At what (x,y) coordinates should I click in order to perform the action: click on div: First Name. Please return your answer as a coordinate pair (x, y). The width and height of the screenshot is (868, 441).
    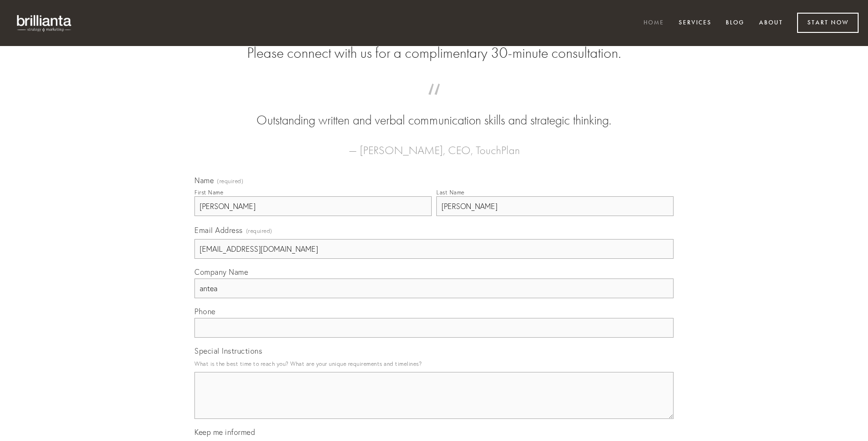
    Looking at the image, I should click on (209, 192).